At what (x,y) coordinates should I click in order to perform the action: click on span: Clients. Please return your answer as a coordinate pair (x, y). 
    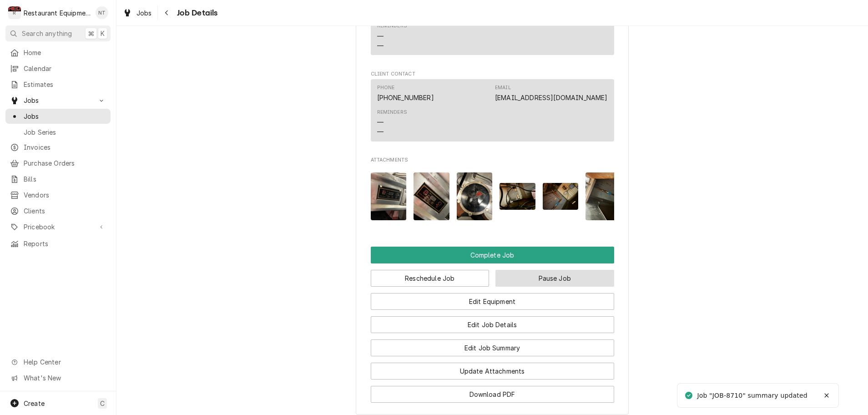
    Looking at the image, I should click on (64, 211).